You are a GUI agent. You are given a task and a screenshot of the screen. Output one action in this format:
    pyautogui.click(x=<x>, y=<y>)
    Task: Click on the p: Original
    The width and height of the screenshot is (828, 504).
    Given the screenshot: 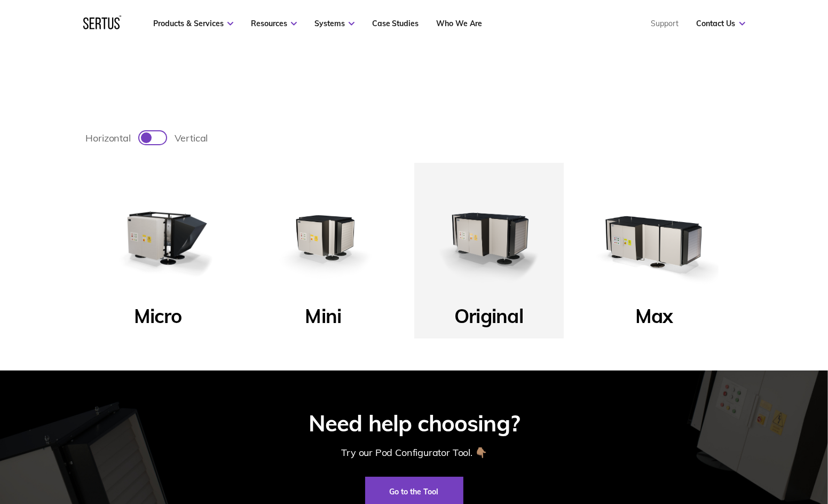 What is the action you would take?
    pyautogui.click(x=489, y=319)
    